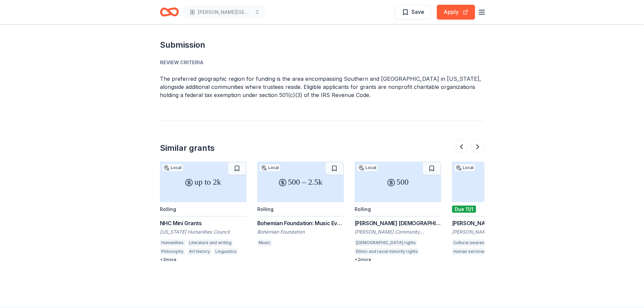  I want to click on span: Save, so click(418, 12).